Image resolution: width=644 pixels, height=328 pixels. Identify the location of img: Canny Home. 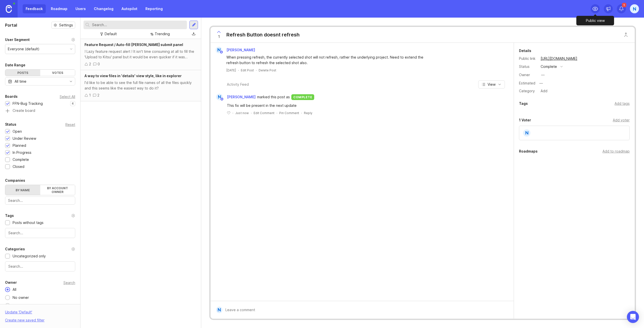
(9, 9).